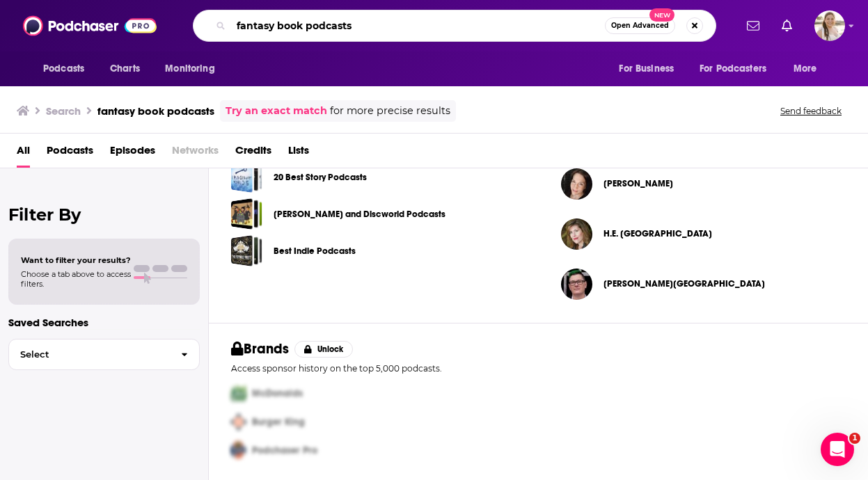 This screenshot has width=868, height=480. What do you see at coordinates (260, 348) in the screenshot?
I see `h2: Brands` at bounding box center [260, 348].